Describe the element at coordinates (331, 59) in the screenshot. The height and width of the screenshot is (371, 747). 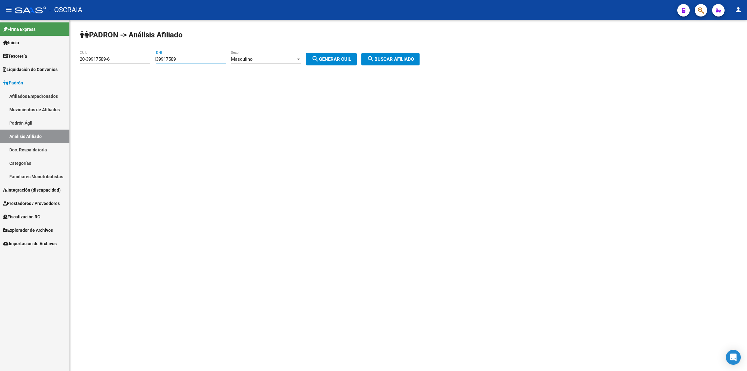
I see `span: Generar CUIL` at that location.